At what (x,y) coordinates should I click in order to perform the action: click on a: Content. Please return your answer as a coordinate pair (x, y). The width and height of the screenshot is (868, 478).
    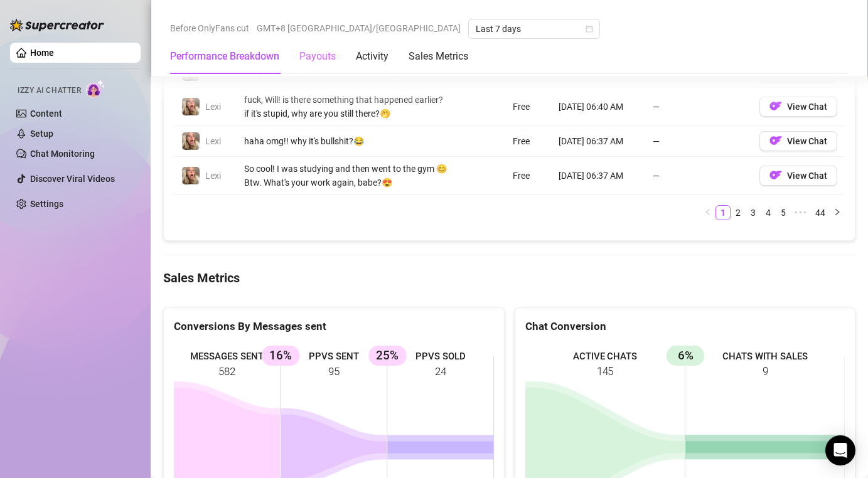
    Looking at the image, I should click on (46, 114).